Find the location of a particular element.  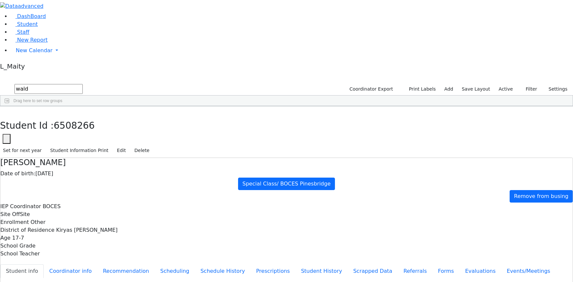

label: IEP Coordinator is located at coordinates (21, 206).